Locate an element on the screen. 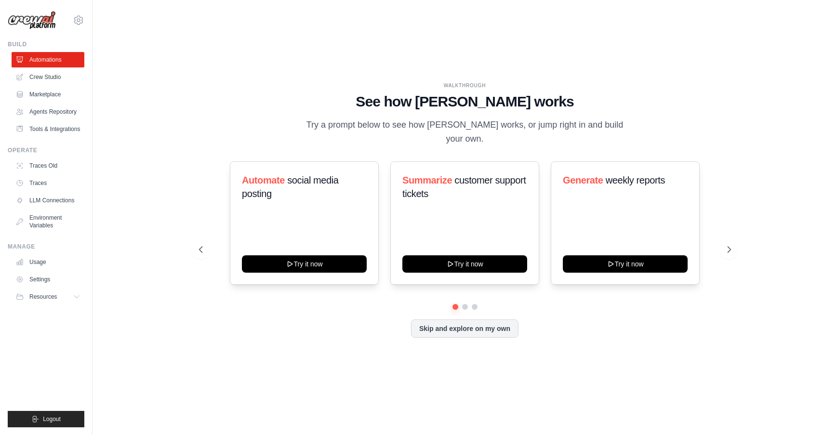 The width and height of the screenshot is (837, 435). a: Traces is located at coordinates (48, 183).